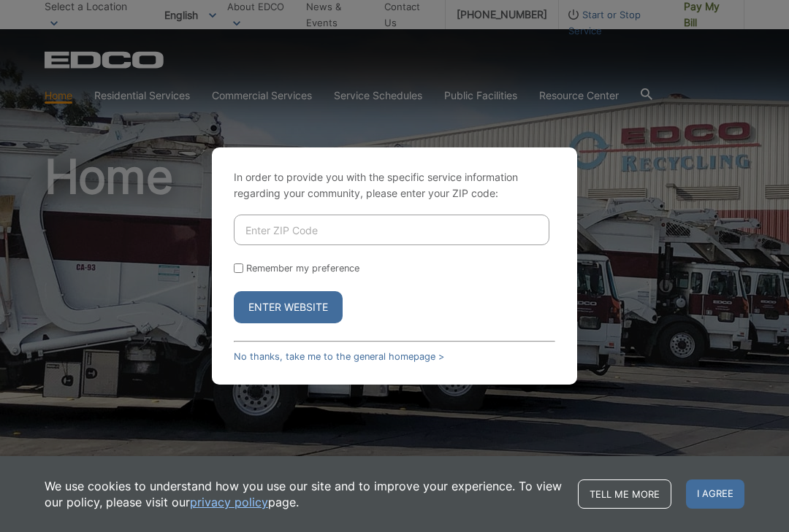  Describe the element at coordinates (229, 502) in the screenshot. I see `a: privacy policy` at that location.